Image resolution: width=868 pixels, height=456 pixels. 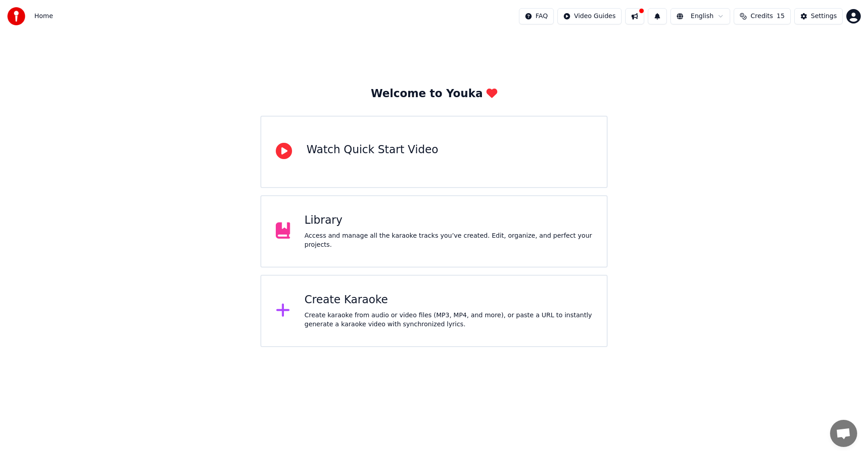 I want to click on div: Create Karaoke, so click(x=448, y=301).